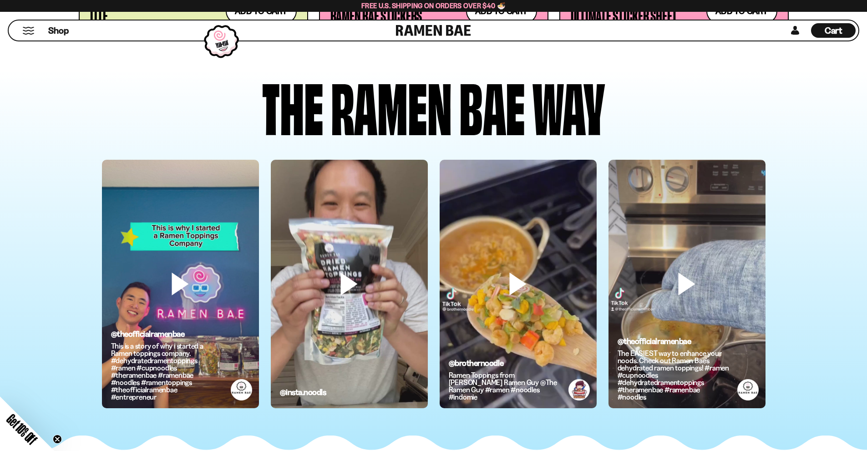 The image size is (867, 451). What do you see at coordinates (505, 363) in the screenshot?
I see `h6: @brothernoodle` at bounding box center [505, 363].